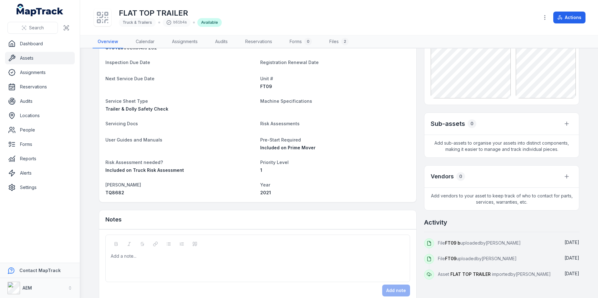 The image size is (598, 298). What do you see at coordinates (274, 162) in the screenshot?
I see `span: Priority Level` at bounding box center [274, 162].